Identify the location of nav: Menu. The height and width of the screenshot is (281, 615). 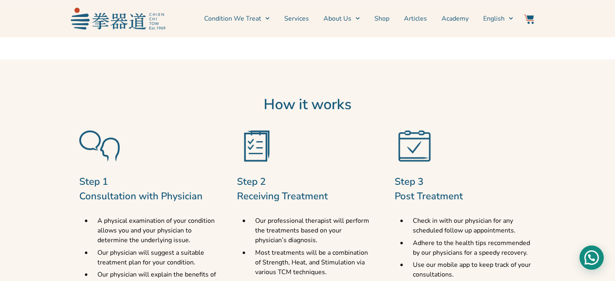
(341, 19).